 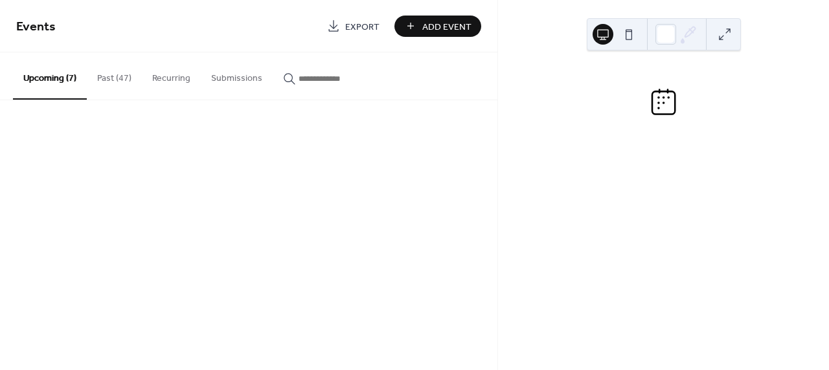 What do you see at coordinates (236, 75) in the screenshot?
I see `button: Submissions` at bounding box center [236, 75].